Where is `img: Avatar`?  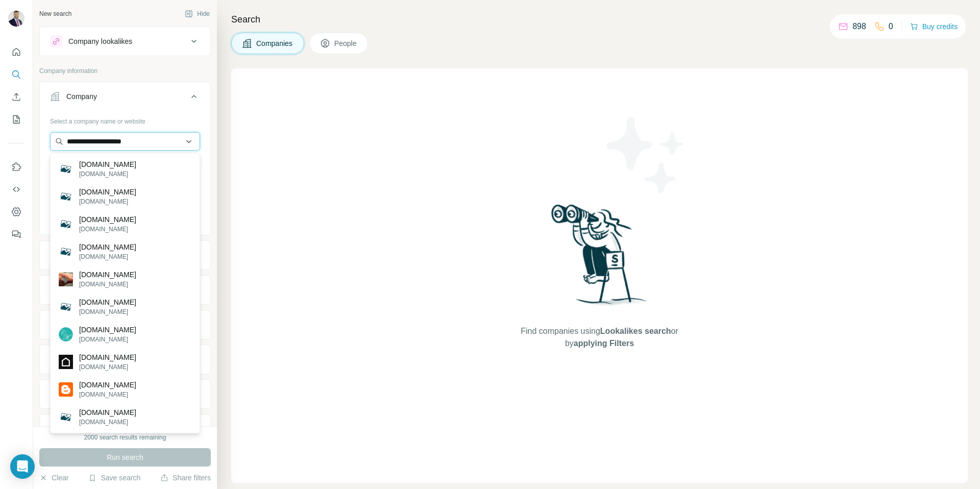
img: Avatar is located at coordinates (16, 18).